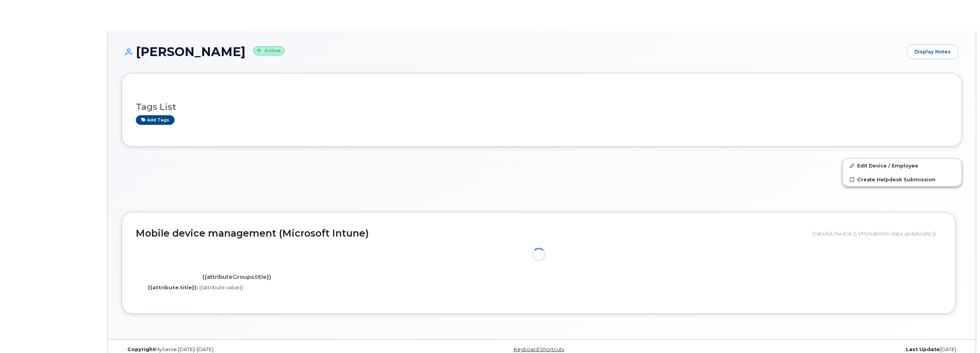 The height and width of the screenshot is (353, 980). Describe the element at coordinates (902, 179) in the screenshot. I see `a: Create Helpdesk Submission` at that location.